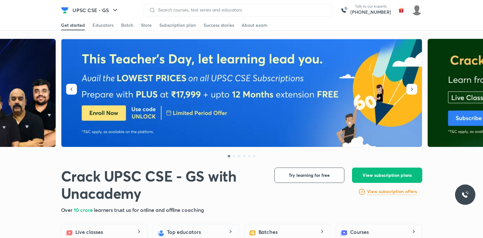 The image size is (483, 238). I want to click on span: 10 crore, so click(84, 209).